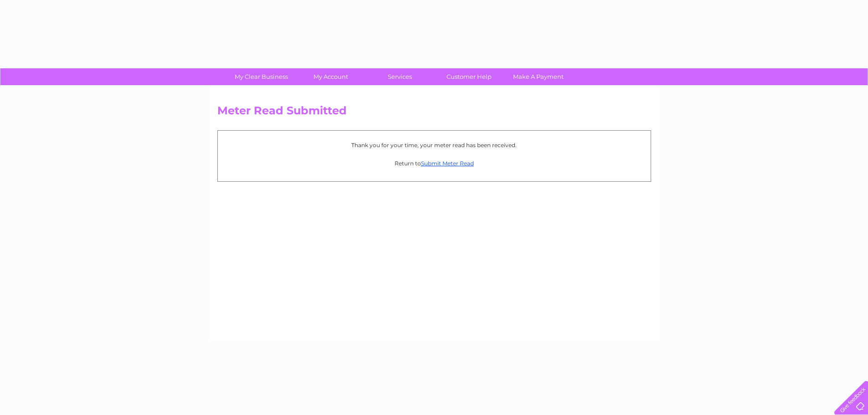 This screenshot has height=415, width=868. Describe the element at coordinates (261, 77) in the screenshot. I see `a: My Clear Business` at that location.